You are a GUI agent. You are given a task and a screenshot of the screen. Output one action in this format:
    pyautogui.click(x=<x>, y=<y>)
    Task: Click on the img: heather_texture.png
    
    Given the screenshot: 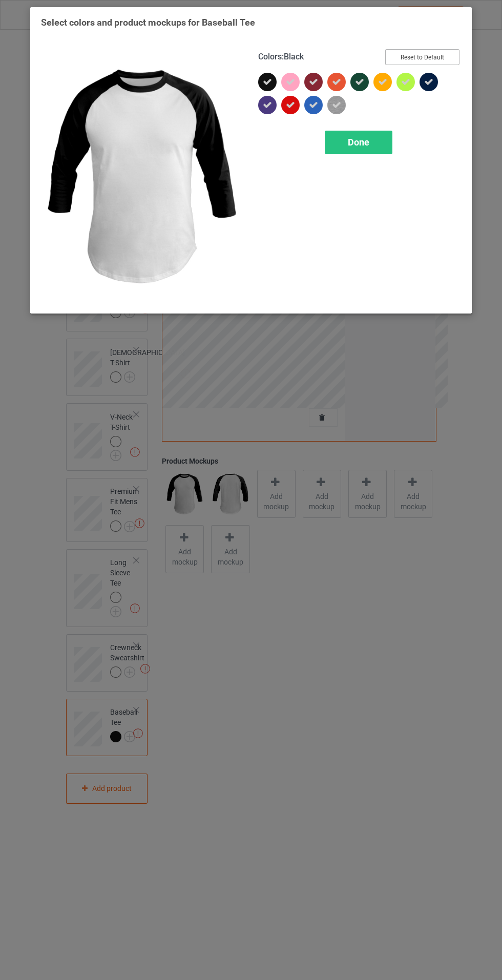 What is the action you would take?
    pyautogui.click(x=337, y=105)
    